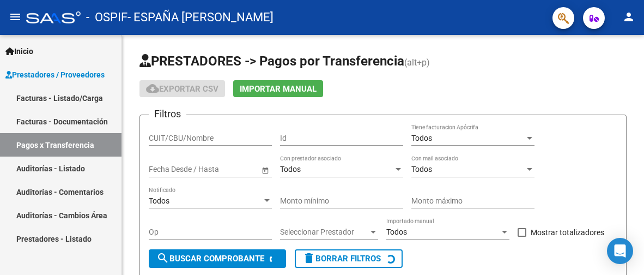  What do you see at coordinates (324, 232) in the screenshot?
I see `span: Seleccionar Prestador` at bounding box center [324, 232].